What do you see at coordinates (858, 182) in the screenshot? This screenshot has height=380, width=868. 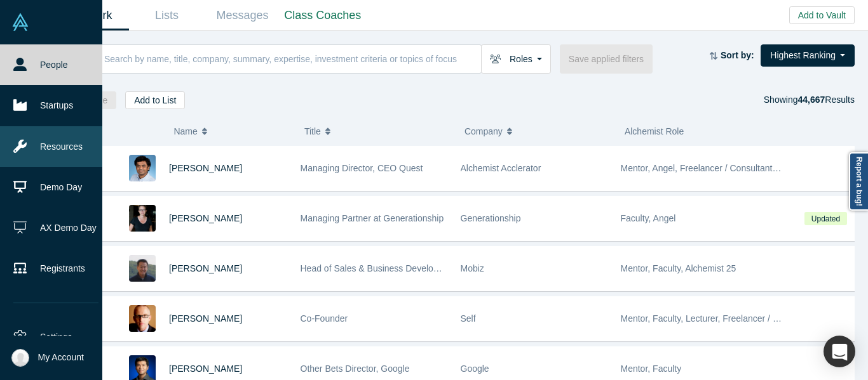 I see `a: Report a bug!` at bounding box center [858, 182].